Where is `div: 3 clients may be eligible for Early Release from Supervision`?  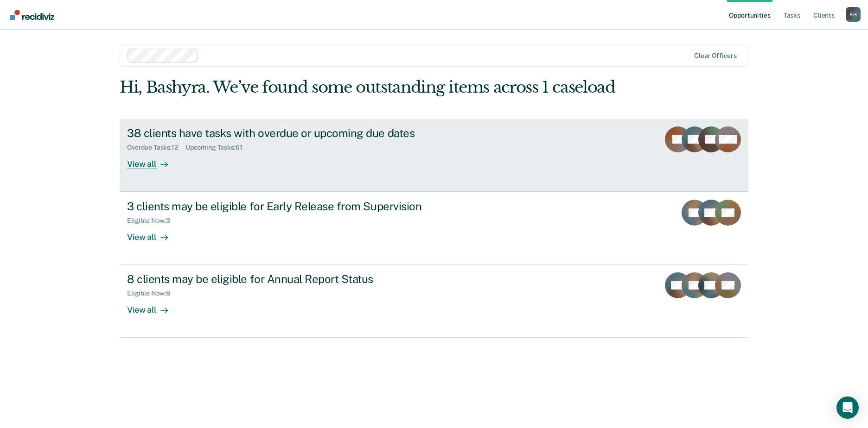
div: 3 clients may be eligible for Early Release from Supervision is located at coordinates (290, 206).